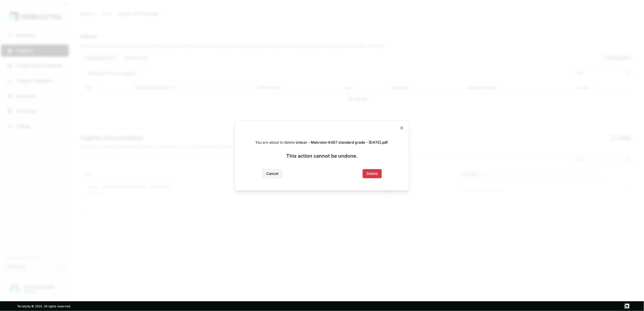 Image resolution: width=644 pixels, height=311 pixels. What do you see at coordinates (322, 156) in the screenshot?
I see `div: This action cannot be undone.` at bounding box center [322, 156].